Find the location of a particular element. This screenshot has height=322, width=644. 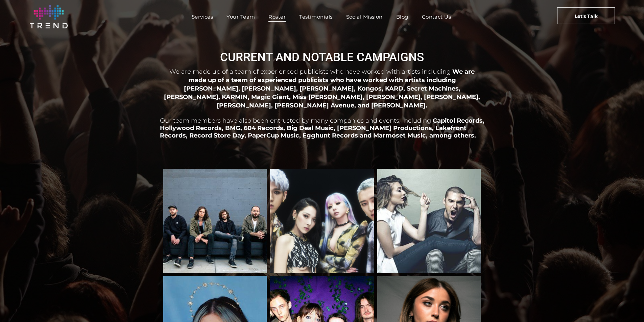

a: Contact Us is located at coordinates (437, 17).